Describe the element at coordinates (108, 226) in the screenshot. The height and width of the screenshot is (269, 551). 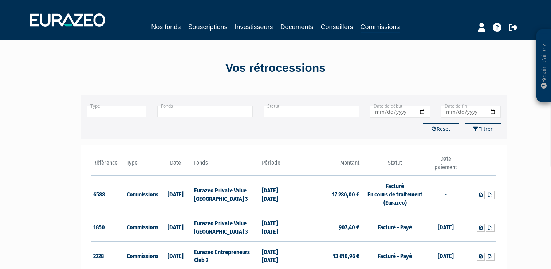
I see `td: 1850` at that location.